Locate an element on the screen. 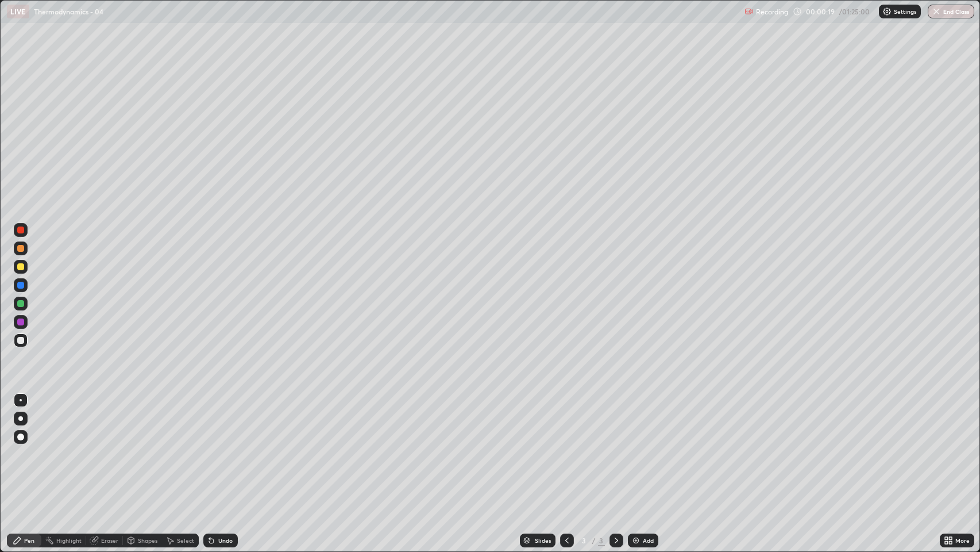  div: Slides is located at coordinates (542, 541).